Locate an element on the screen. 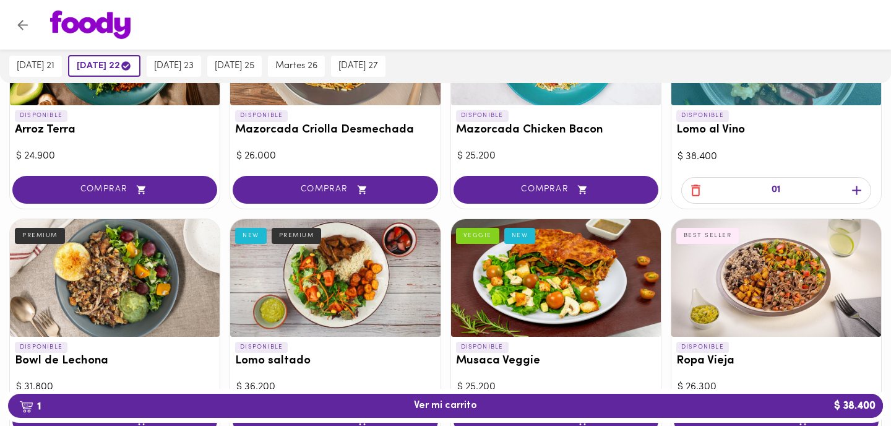 The width and height of the screenshot is (891, 426). b: 1 is located at coordinates (30, 406).